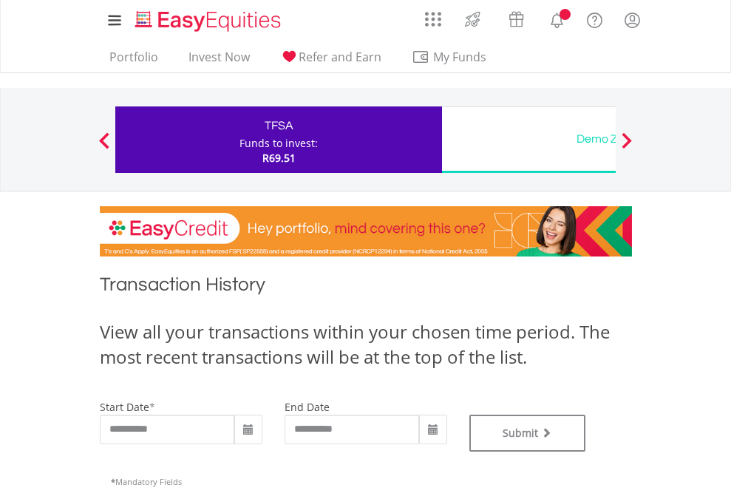 Image resolution: width=731 pixels, height=496 pixels. What do you see at coordinates (279, 143) in the screenshot?
I see `div: Funds to invest:` at bounding box center [279, 143].